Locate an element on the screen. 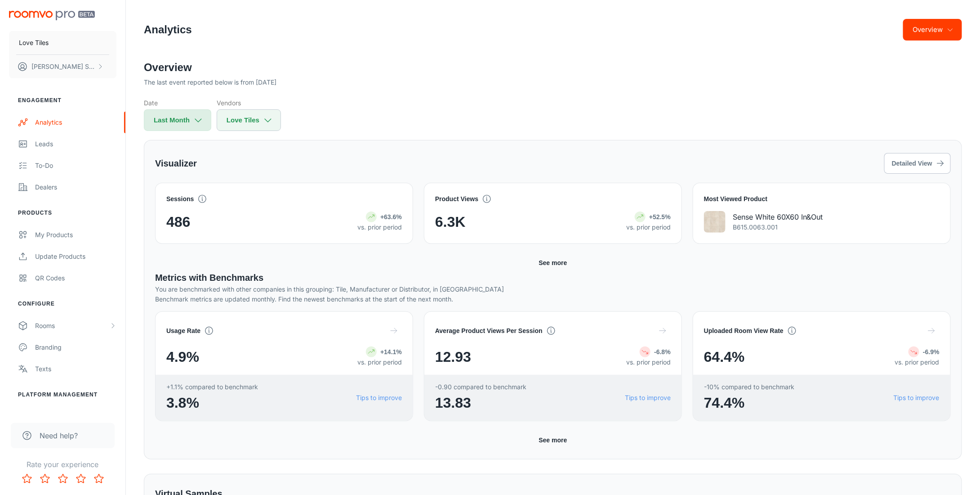 The image size is (980, 495). h4: Product Views is located at coordinates (457, 199).